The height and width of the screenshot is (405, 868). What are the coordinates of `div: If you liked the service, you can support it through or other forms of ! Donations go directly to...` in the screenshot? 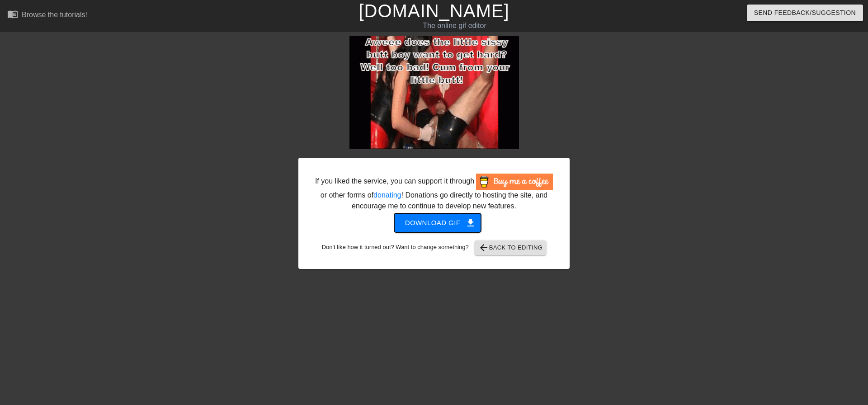 It's located at (434, 193).